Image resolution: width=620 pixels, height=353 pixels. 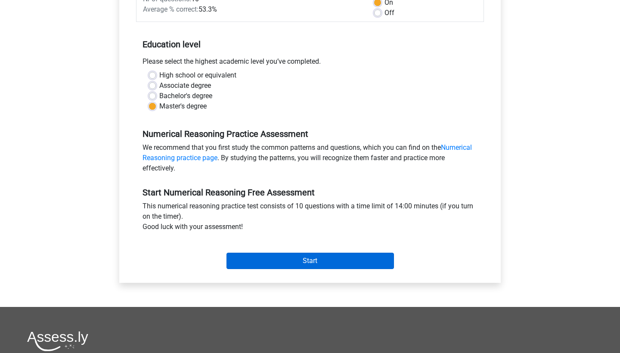 I want to click on input: Start, so click(x=310, y=261).